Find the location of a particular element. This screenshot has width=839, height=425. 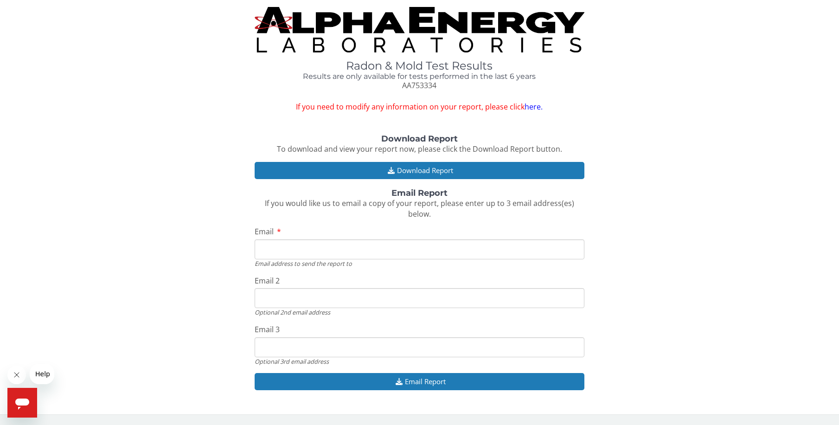

strong: Download Report is located at coordinates (419, 139).